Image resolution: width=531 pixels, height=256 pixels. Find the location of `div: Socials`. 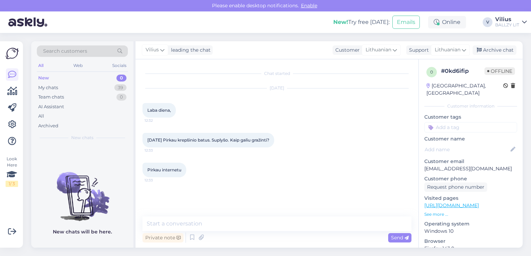

div: Socials is located at coordinates (119, 66).